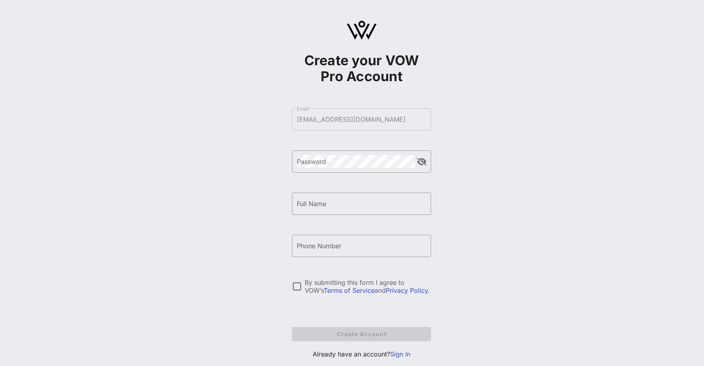 The image size is (704, 366). What do you see at coordinates (407, 290) in the screenshot?
I see `a: Privacy Policy` at bounding box center [407, 290].